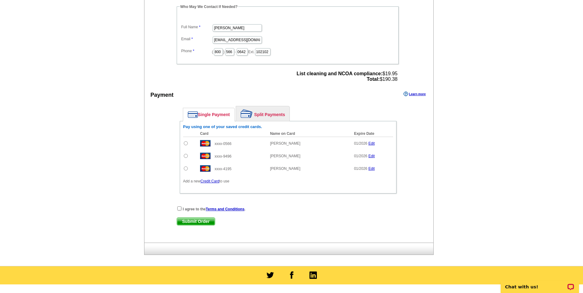 This screenshot has height=293, width=583. I want to click on dd: ( ) - Ext., so click(288, 51).